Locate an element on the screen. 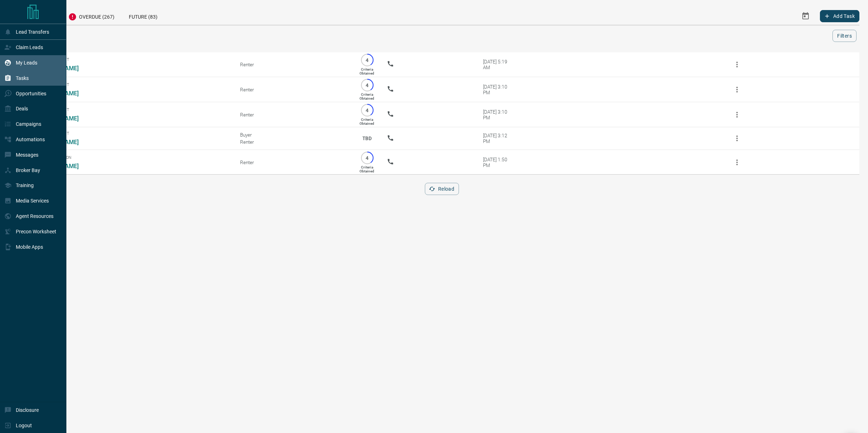 This screenshot has width=868, height=433. div: Future (83) is located at coordinates (143, 16).